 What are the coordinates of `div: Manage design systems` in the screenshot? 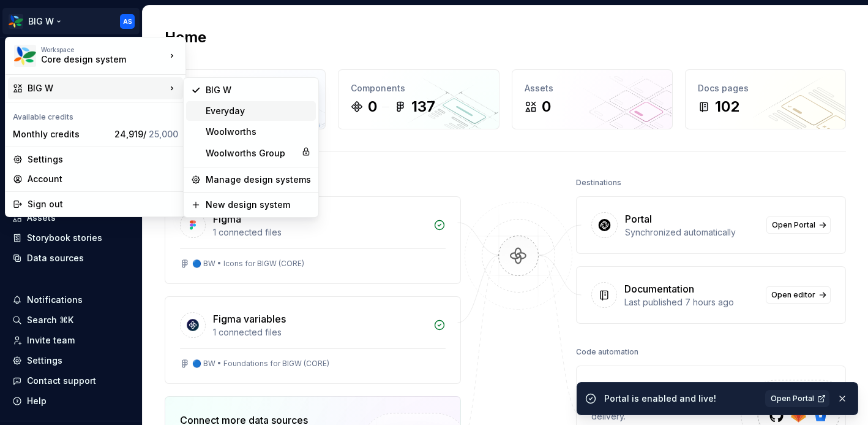 It's located at (259, 179).